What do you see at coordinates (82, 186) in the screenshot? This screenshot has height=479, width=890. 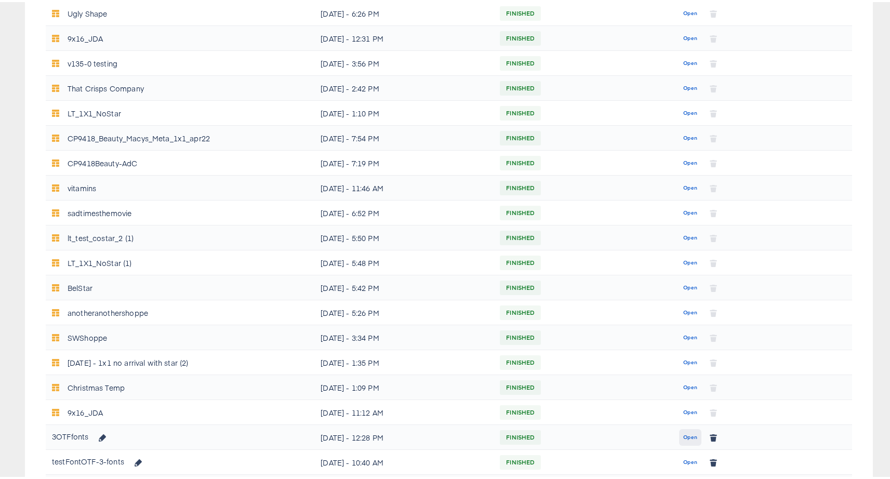 I see `div: vitamins` at bounding box center [82, 186].